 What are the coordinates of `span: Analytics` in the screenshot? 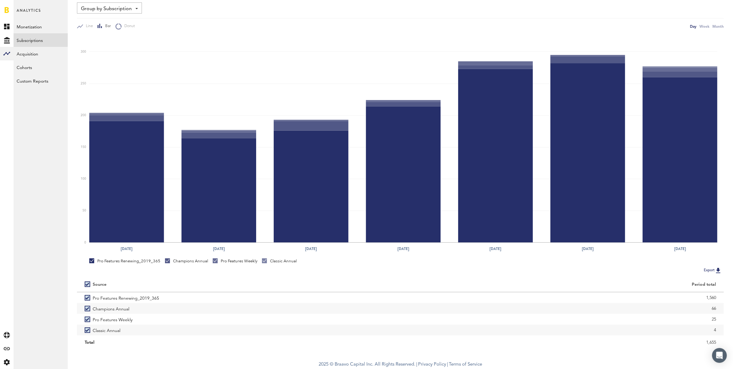 It's located at (29, 13).